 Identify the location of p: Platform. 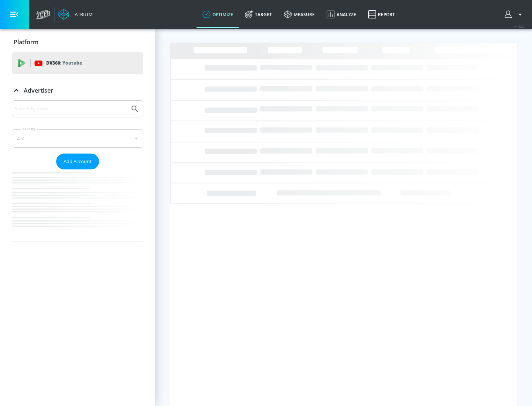
(26, 42).